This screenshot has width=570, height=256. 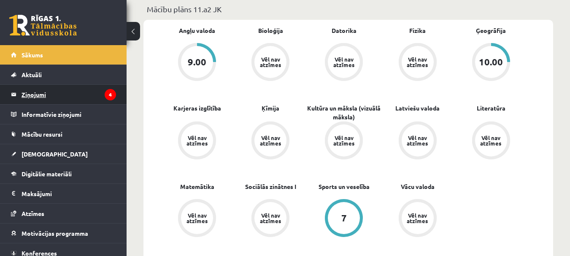 What do you see at coordinates (63, 174) in the screenshot?
I see `a: Digitālie materiāli` at bounding box center [63, 174].